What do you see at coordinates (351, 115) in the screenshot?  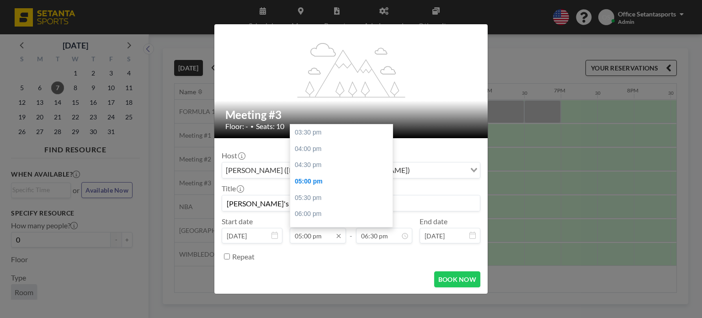 I see `h2: Meeting #3` at bounding box center [351, 115].